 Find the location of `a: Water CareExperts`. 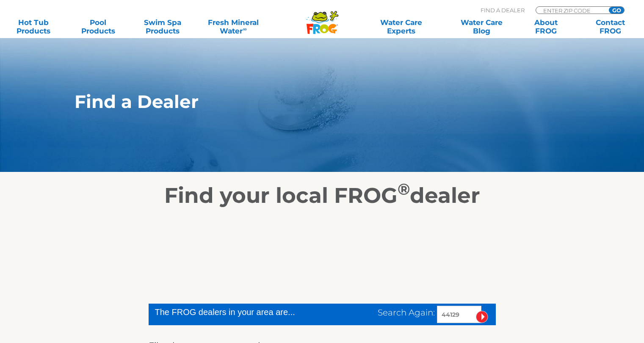

a: Water CareExperts is located at coordinates (401, 27).